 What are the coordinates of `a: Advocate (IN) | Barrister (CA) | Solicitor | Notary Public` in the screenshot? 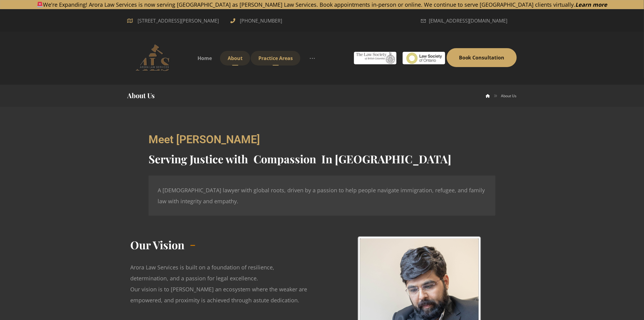 It's located at (155, 58).